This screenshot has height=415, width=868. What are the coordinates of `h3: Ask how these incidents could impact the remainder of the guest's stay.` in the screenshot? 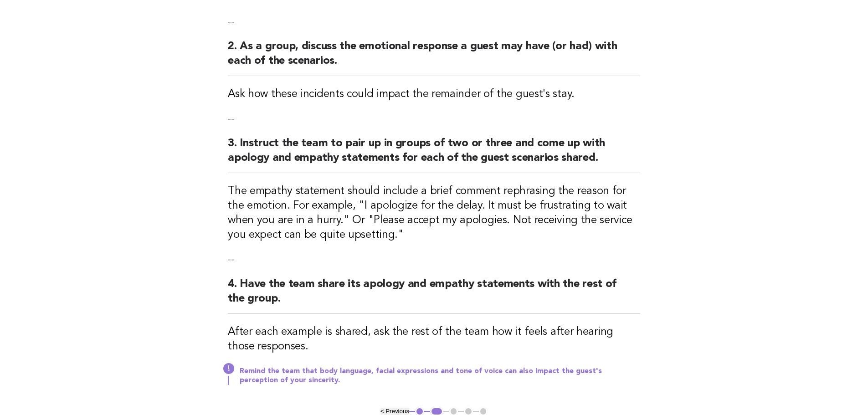 It's located at (434, 94).